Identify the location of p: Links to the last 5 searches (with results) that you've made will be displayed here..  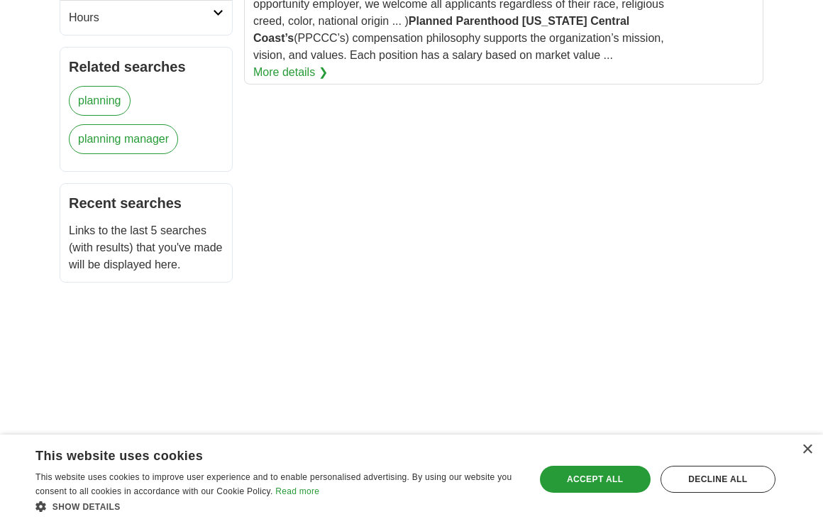
(146, 248).